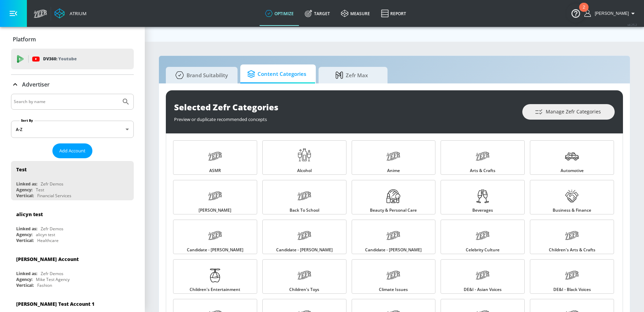 The width and height of the screenshot is (644, 312). I want to click on div: TestLinked as:Zefr DemosAgency:TestVertical:Financial Services, so click(73, 181).